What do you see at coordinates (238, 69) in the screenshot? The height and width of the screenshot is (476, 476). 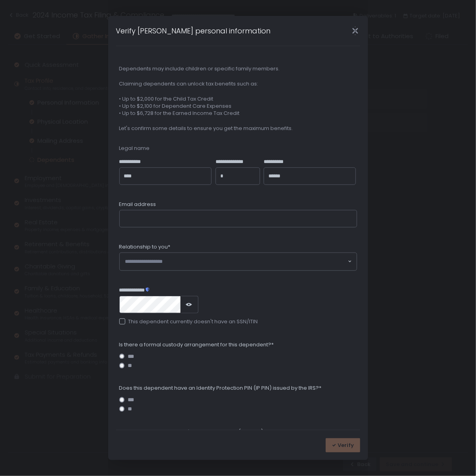 I see `span: Dependents may include children or specific family members.` at bounding box center [238, 69].